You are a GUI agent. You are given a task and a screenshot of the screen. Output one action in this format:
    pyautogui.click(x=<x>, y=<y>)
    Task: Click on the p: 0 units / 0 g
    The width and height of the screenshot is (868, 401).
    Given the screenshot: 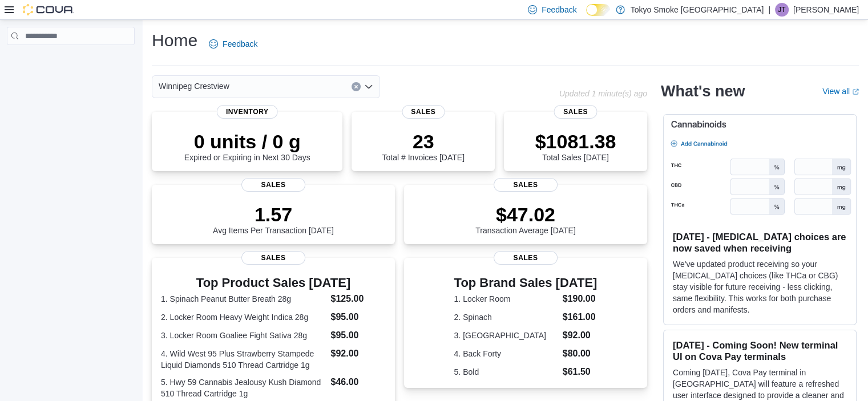 What is the action you would take?
    pyautogui.click(x=247, y=141)
    